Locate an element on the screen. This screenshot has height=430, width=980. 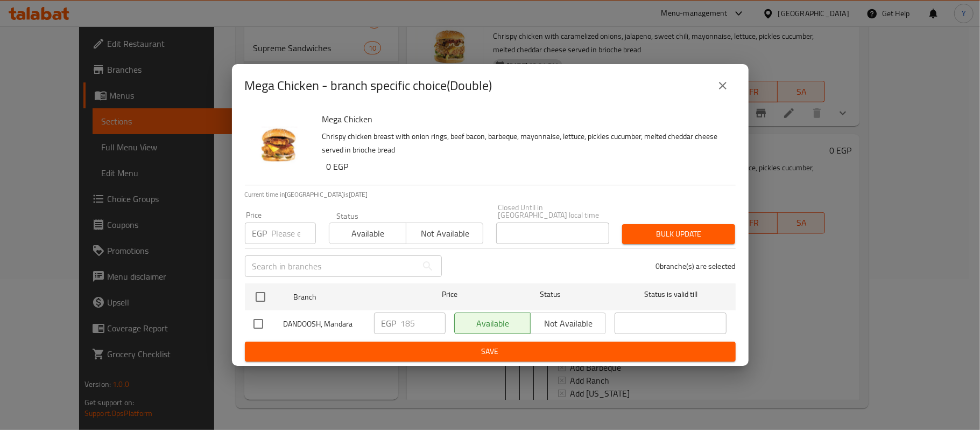
span: DANDOOSH, Mandara is located at coordinates (325, 324).